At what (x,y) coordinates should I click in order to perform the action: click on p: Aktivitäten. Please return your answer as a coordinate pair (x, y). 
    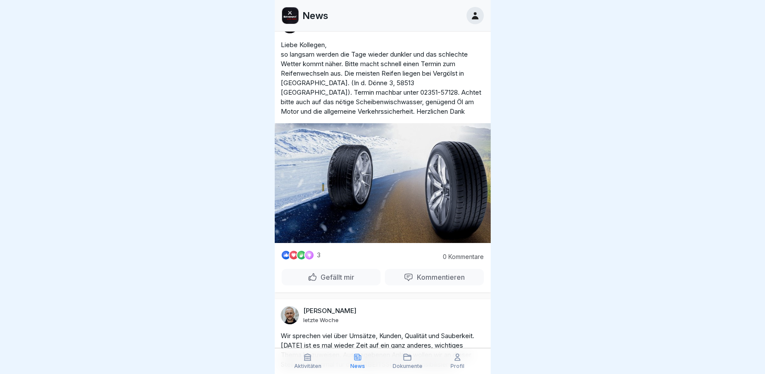
    Looking at the image, I should click on (308, 366).